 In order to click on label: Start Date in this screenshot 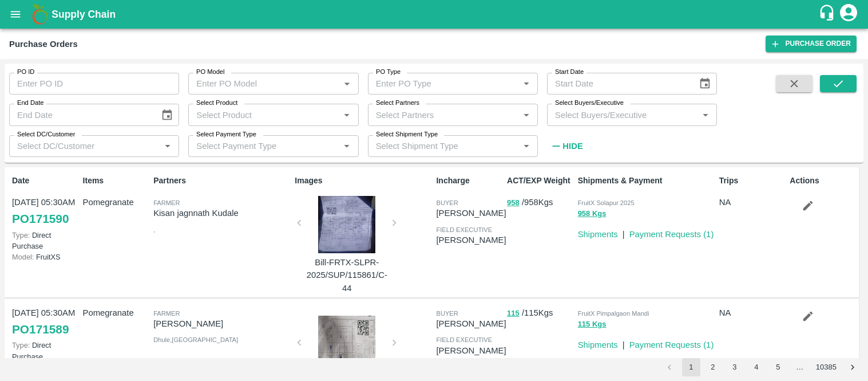, I will do `click(569, 72)`.